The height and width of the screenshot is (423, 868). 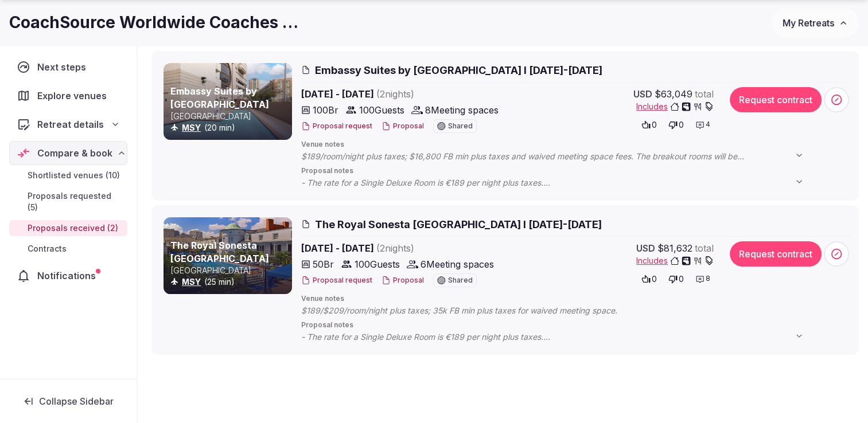 What do you see at coordinates (558, 157) in the screenshot?
I see `span: $189/room/night plus taxes; $16,800 FB min plus taxes and waived meeting space fees. The breakout...` at bounding box center [558, 157].